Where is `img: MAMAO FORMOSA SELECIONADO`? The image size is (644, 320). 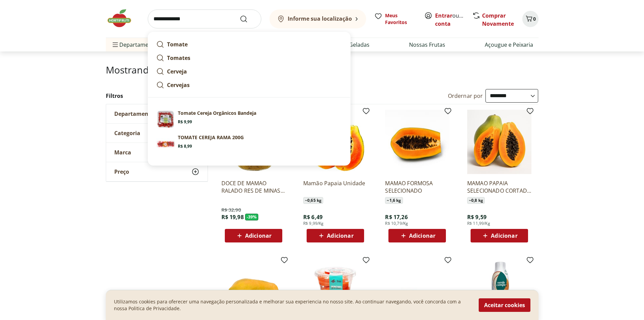 img: MAMAO FORMOSA SELECIONADO is located at coordinates (418, 142).